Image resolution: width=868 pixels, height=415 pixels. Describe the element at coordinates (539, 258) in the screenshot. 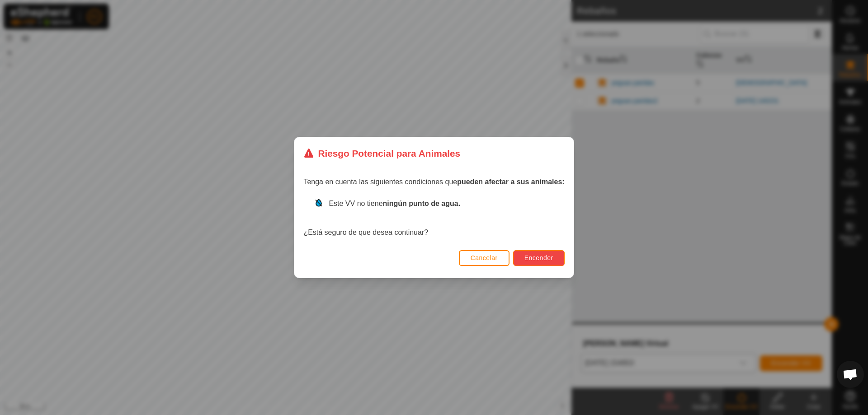

I see `span: Encender` at that location.